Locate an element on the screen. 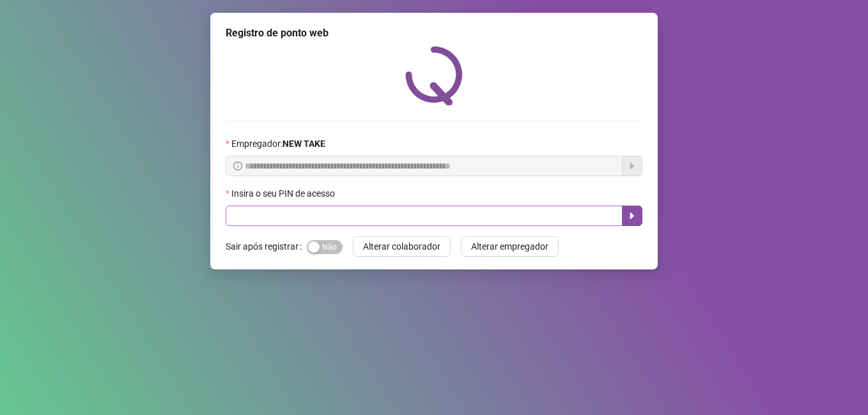 The width and height of the screenshot is (868, 415). strong: NEW TAKE is located at coordinates (303, 143).